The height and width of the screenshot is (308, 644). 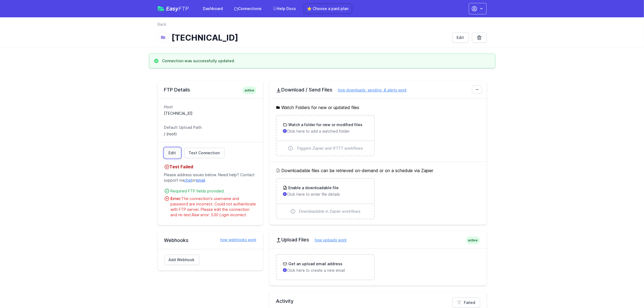 I want to click on a: Add Webhook, so click(x=182, y=260).